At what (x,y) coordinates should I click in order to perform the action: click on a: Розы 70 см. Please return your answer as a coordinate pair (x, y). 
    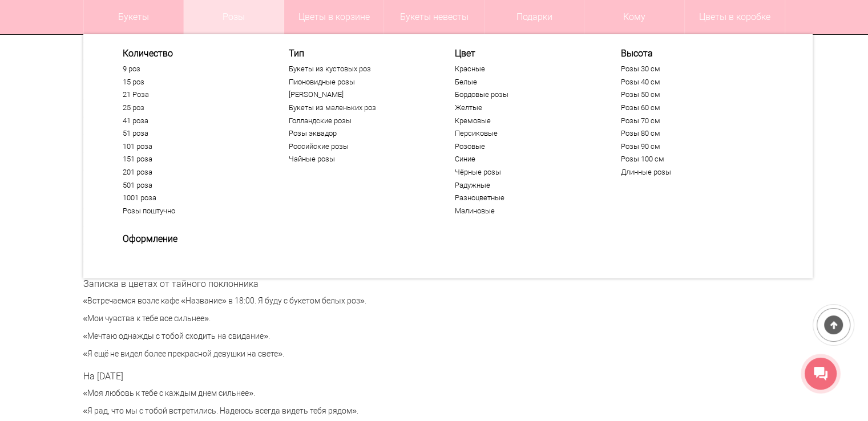
    Looking at the image, I should click on (691, 121).